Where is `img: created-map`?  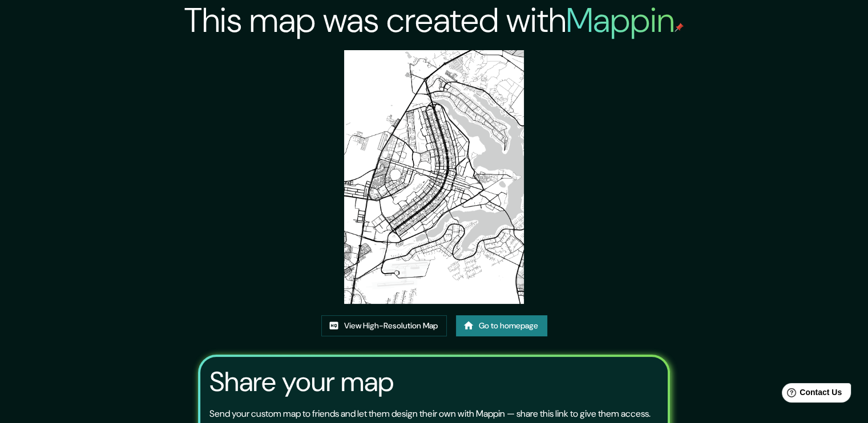
img: created-map is located at coordinates (434, 177).